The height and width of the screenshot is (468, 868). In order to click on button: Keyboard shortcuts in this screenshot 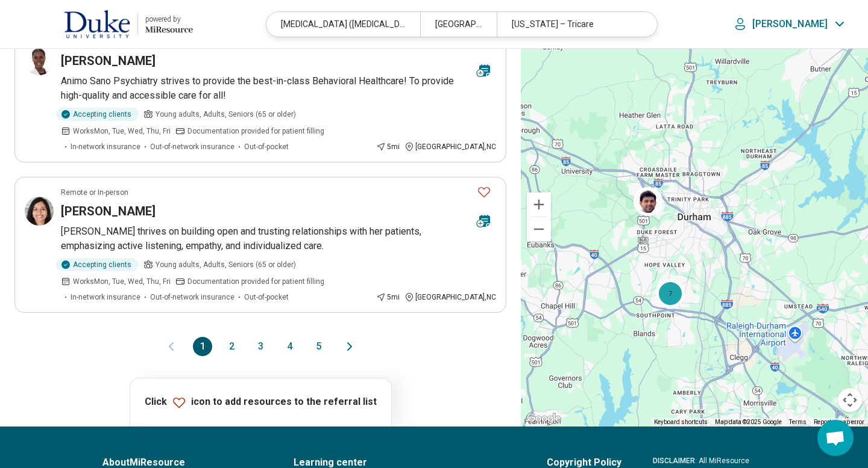, I will do `click(680, 423)`.